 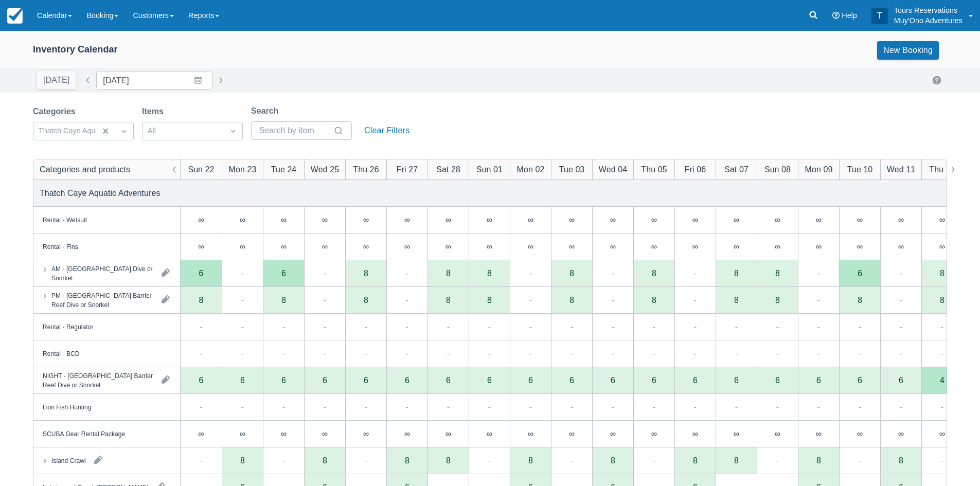 I want to click on div: Sun 08, so click(x=777, y=169).